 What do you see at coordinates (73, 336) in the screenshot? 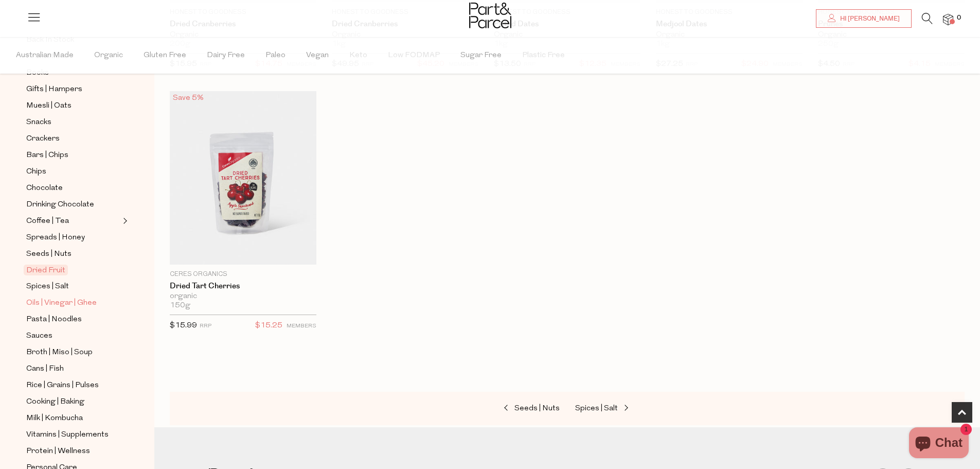
I see `a: Sauces` at bounding box center [73, 336].